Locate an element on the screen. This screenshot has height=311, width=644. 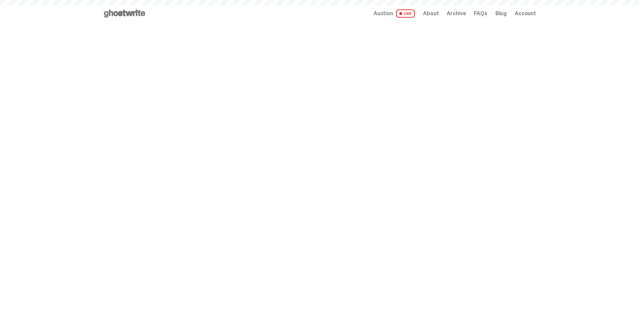
span: LIVE is located at coordinates (405, 14).